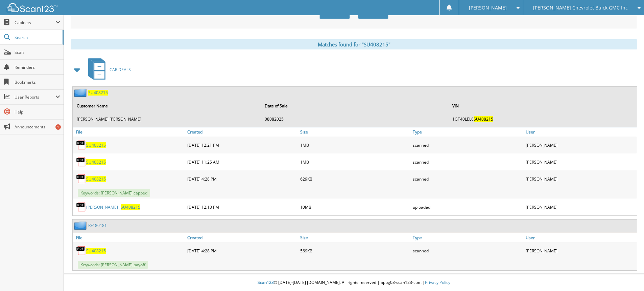 The width and height of the screenshot is (644, 291). I want to click on a: Privacy Policy, so click(437, 282).